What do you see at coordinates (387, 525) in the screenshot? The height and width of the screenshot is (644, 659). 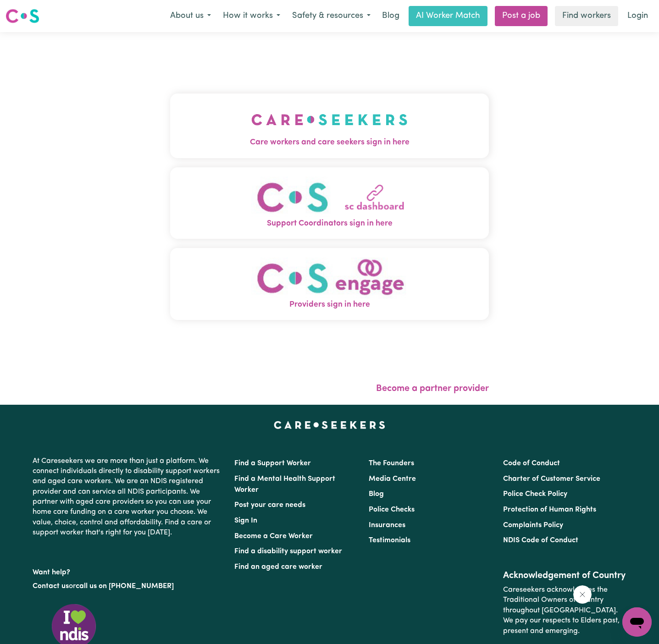 I see `a: Insurances` at bounding box center [387, 525].